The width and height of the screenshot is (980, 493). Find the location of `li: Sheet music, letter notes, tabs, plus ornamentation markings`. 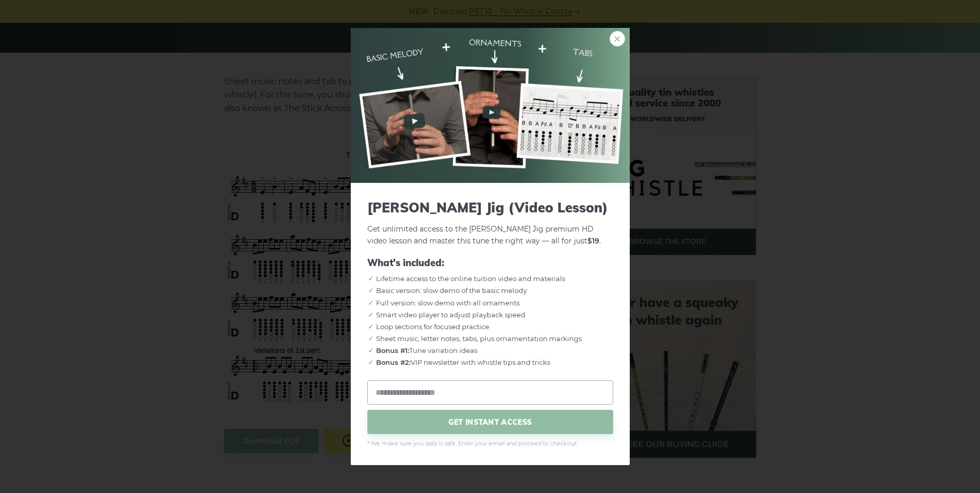

li: Sheet music, letter notes, tabs, plus ornamentation markings is located at coordinates (495, 339).